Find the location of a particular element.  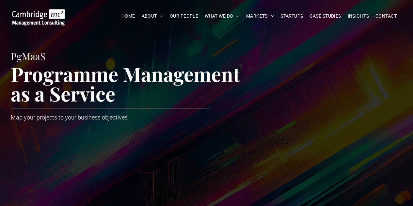

a: STARTUPS is located at coordinates (291, 16).